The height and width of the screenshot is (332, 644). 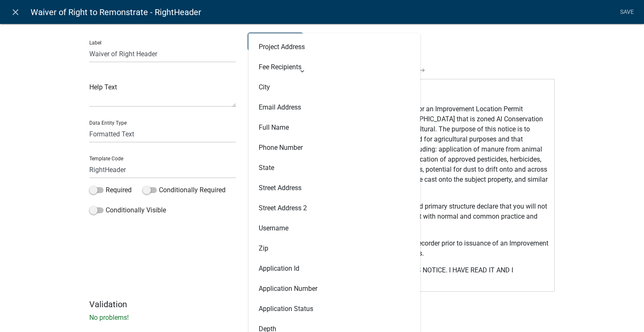 What do you see at coordinates (334, 67) in the screenshot?
I see `button: Fee Recipients` at bounding box center [334, 67].